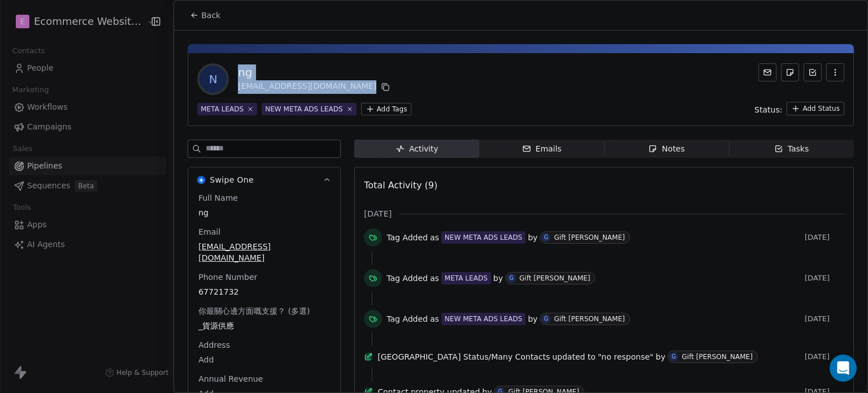  I want to click on span: Email, so click(209, 232).